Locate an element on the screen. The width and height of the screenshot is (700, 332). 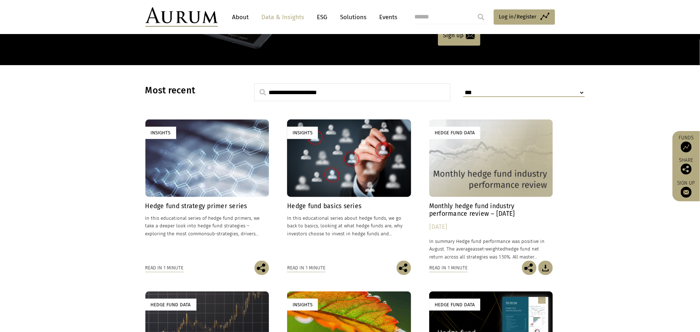
a: Log in/Register is located at coordinates (524, 17).